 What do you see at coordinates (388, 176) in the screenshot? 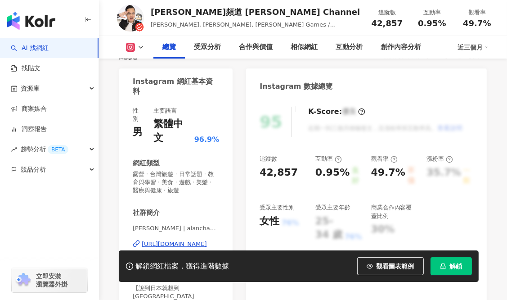
I see `div: 49.7%` at bounding box center [388, 176].